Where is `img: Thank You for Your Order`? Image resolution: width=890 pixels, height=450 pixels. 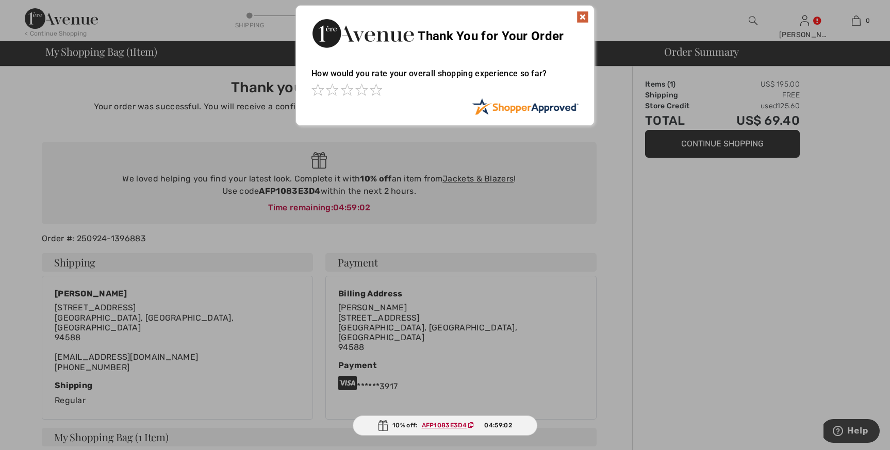
img: Thank You for Your Order is located at coordinates (363, 33).